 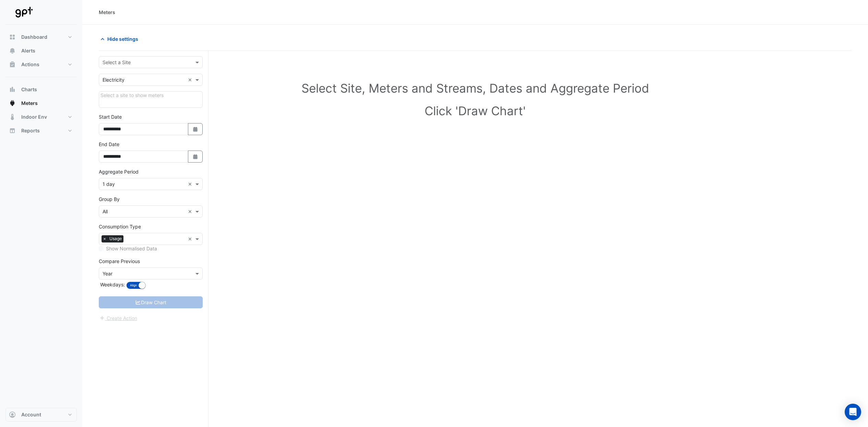 I want to click on div: Click Update or Cancel in Details panel, so click(x=150, y=99).